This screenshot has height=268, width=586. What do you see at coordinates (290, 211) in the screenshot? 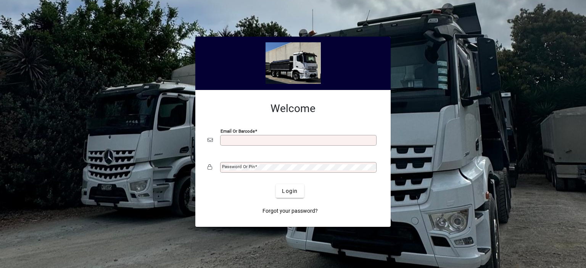
I see `a: Forgot your password?` at bounding box center [290, 211].